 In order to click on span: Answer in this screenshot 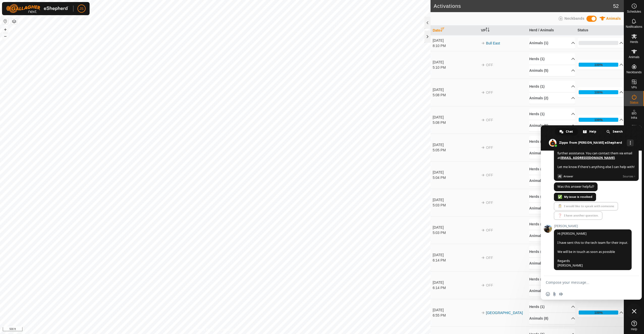, I will do `click(592, 177)`.